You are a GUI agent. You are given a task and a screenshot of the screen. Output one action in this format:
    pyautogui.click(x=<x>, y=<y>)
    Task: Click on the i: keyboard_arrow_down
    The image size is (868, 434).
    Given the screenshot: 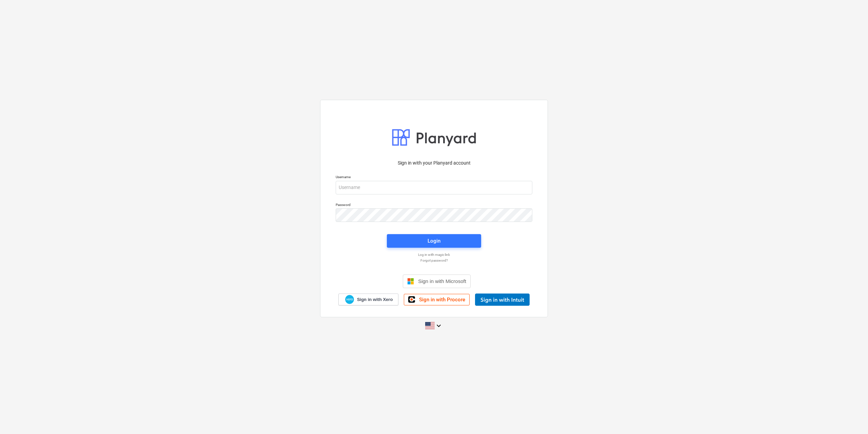 What is the action you would take?
    pyautogui.click(x=439, y=326)
    